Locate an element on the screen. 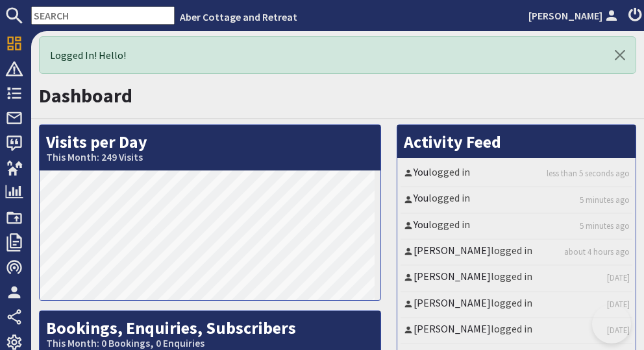 This screenshot has height=350, width=644. a: Dashboard is located at coordinates (86, 96).